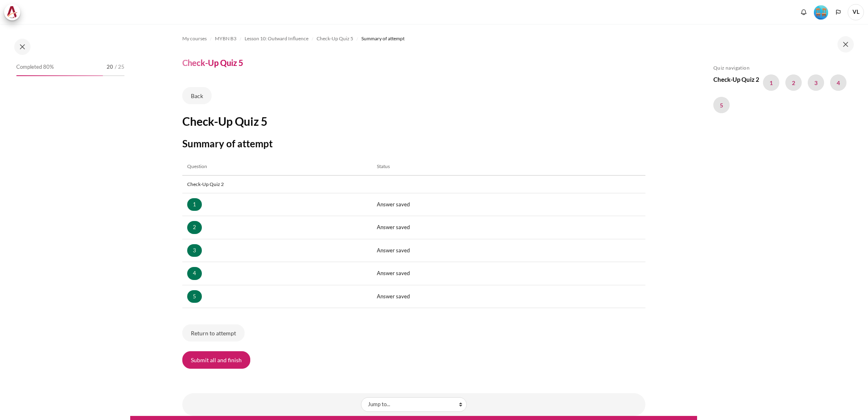 The height and width of the screenshot is (420, 868). What do you see at coordinates (821, 12) in the screenshot?
I see `img: Level #4` at bounding box center [821, 12].